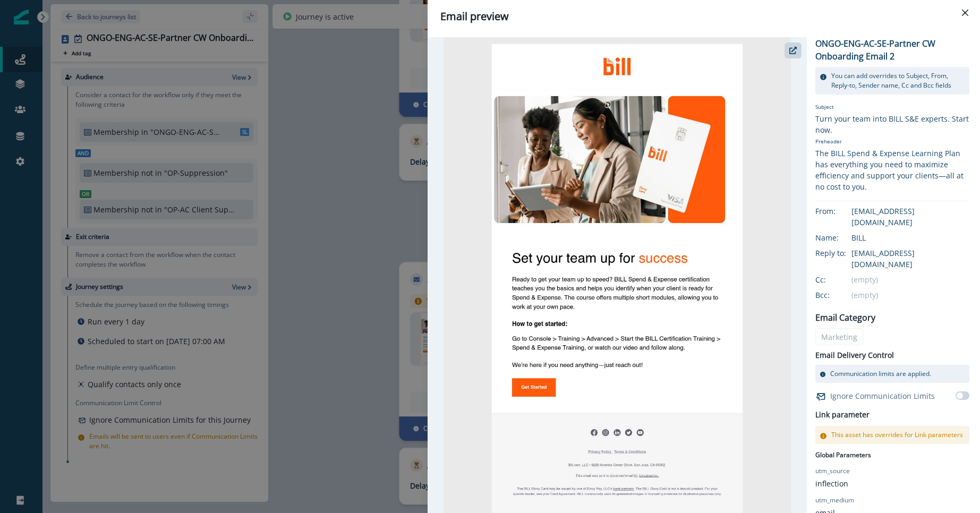 The height and width of the screenshot is (513, 980). What do you see at coordinates (910, 238) in the screenshot?
I see `div: BILL` at bounding box center [910, 238].